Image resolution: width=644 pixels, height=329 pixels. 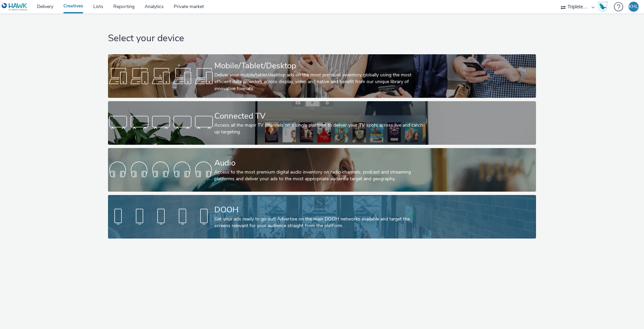 I want to click on a: DOOHGet your ads ready to go out! Advertise on the main DOOH networks available and target the sc..., so click(x=322, y=217).